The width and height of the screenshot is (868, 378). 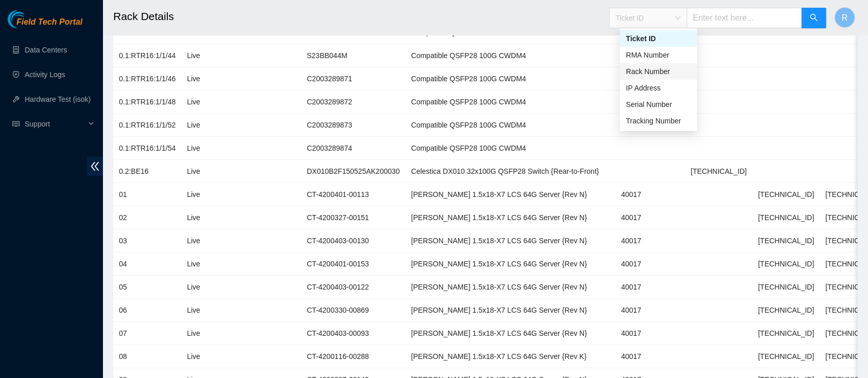 What do you see at coordinates (815, 18) in the screenshot?
I see `button: search` at bounding box center [815, 18].